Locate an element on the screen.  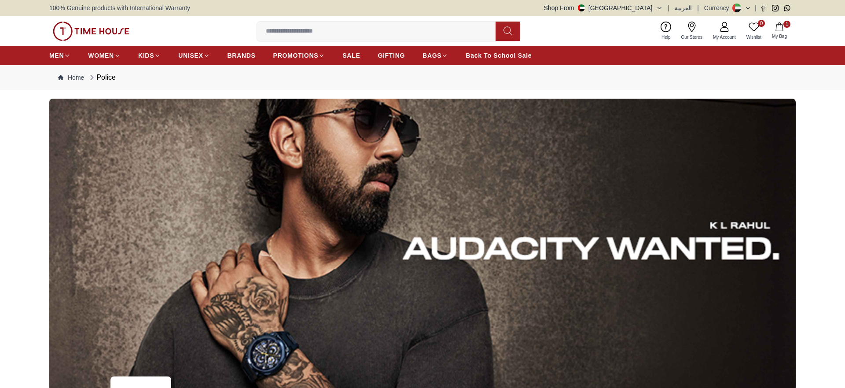
a: KIDS is located at coordinates (149, 55).